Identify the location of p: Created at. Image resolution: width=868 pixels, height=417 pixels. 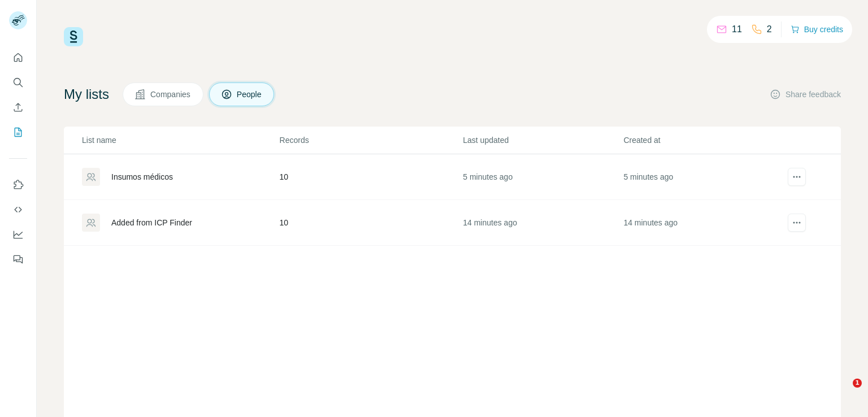
(703, 140).